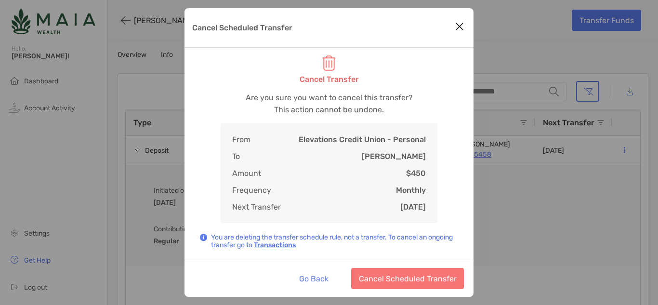 This screenshot has height=305, width=658. Describe the element at coordinates (329, 103) in the screenshot. I see `p: Are you sure you want to cancel this transfer? This action cannot be undone.` at that location.